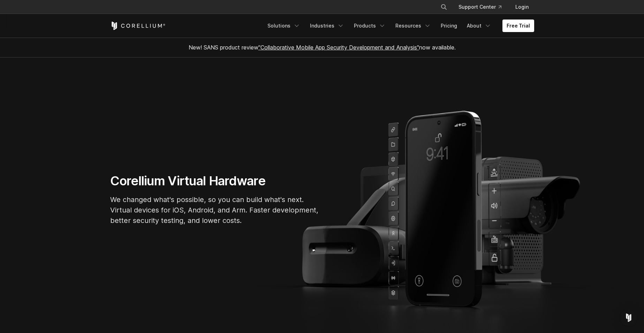 This screenshot has width=644, height=333. I want to click on span: New! SANS product review now available., so click(322, 47).